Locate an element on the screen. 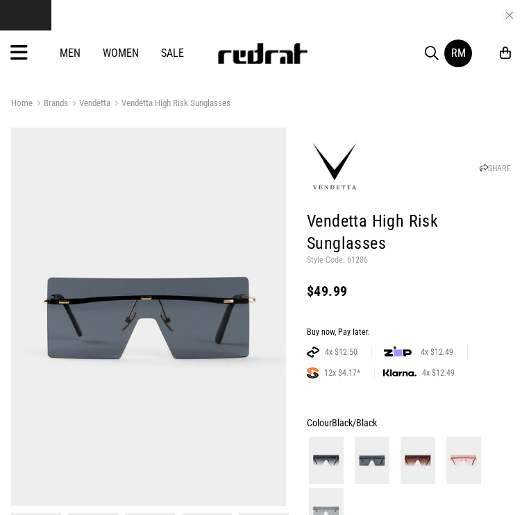 The height and width of the screenshot is (515, 522). span: 4x $12.50 is located at coordinates (341, 352).